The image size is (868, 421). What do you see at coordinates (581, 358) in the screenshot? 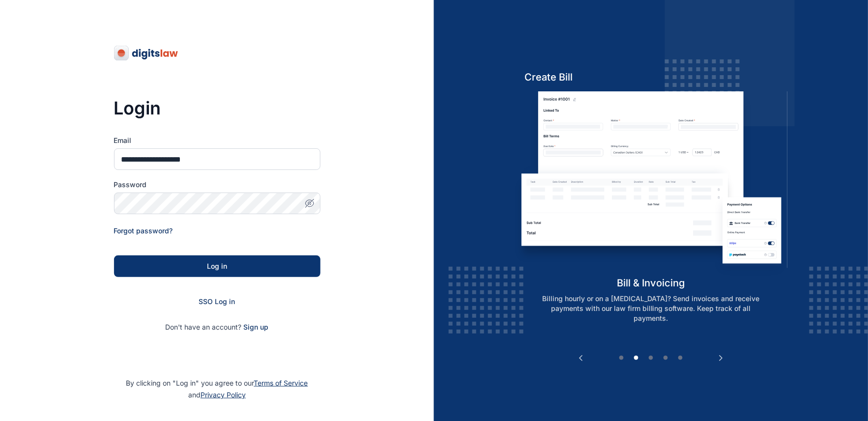
I see `button: Previous` at bounding box center [581, 358].